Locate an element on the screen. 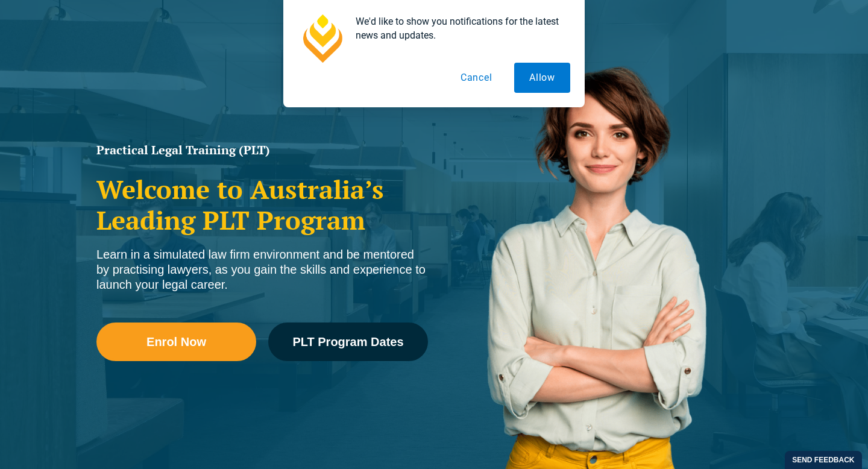 The width and height of the screenshot is (868, 469). div: Learn in a simulated law firm environment and be mentored by practising lawyers, as you gain the ... is located at coordinates (263, 269).